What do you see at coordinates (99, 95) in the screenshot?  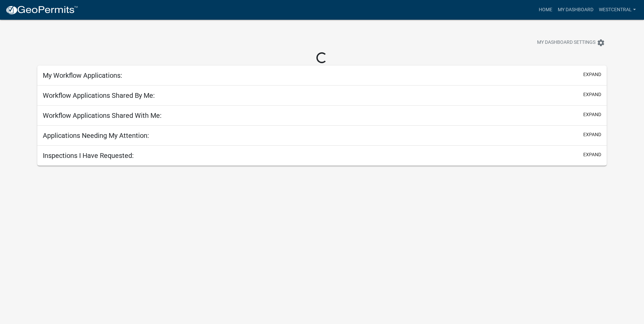 I see `h5: Workflow Applications Shared By Me:` at bounding box center [99, 95].